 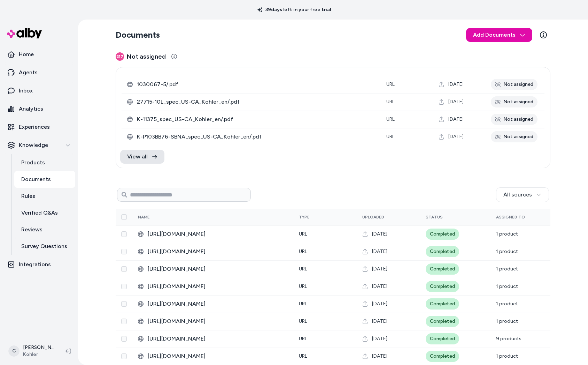 What do you see at coordinates (146, 56) in the screenshot?
I see `span: Not assigned` at bounding box center [146, 56].